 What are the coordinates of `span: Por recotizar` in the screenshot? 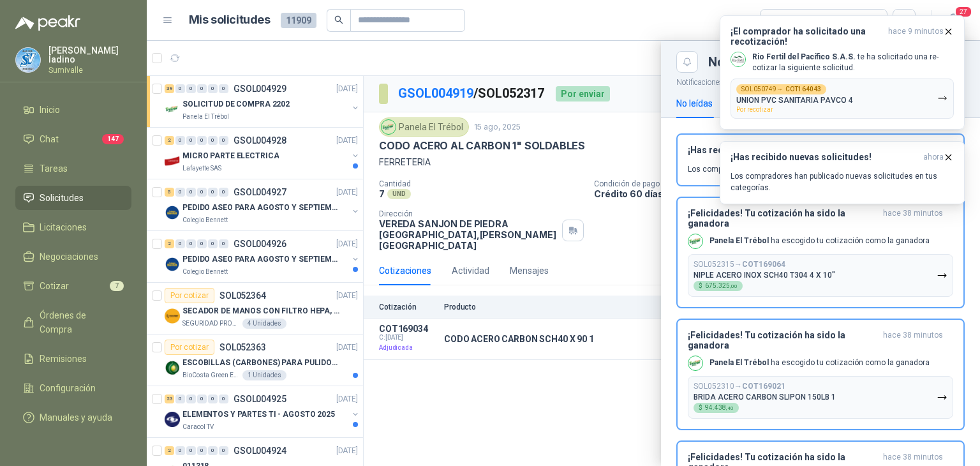 It's located at (755, 109).